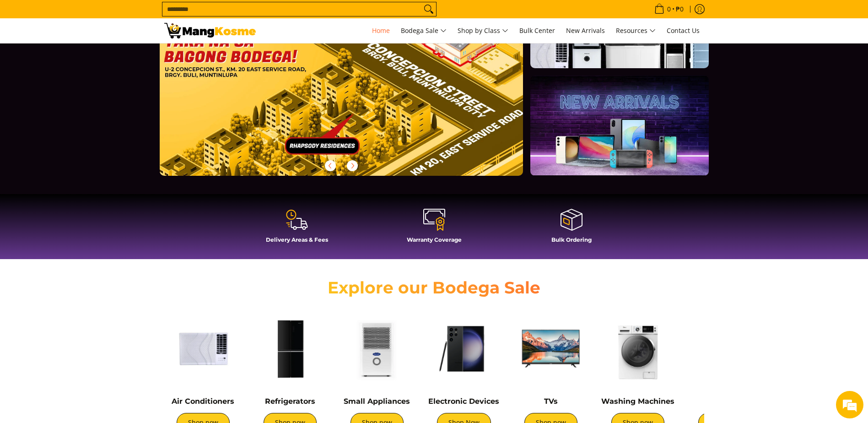 The height and width of the screenshot is (423, 868). I want to click on h4: Bulk Ordering, so click(572, 240).